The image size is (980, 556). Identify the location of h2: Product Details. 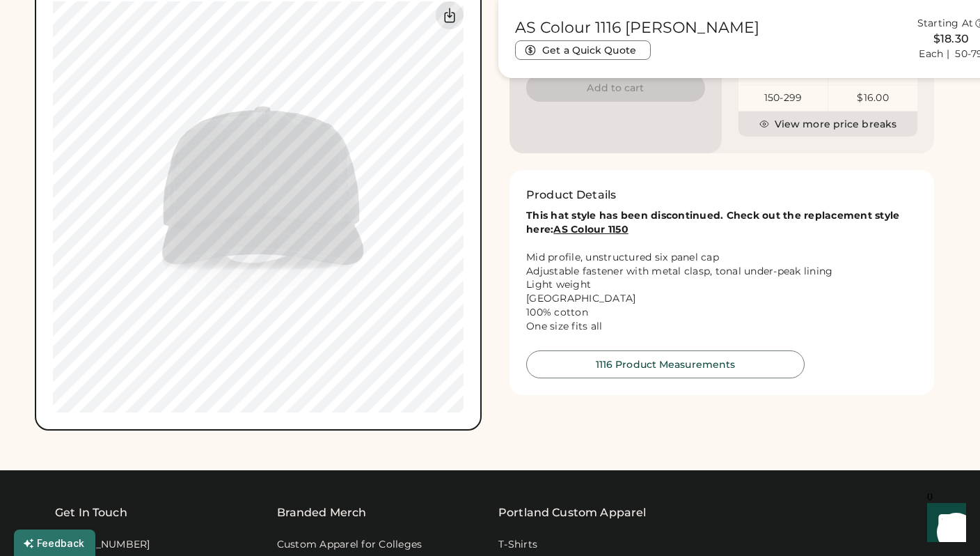
(571, 195).